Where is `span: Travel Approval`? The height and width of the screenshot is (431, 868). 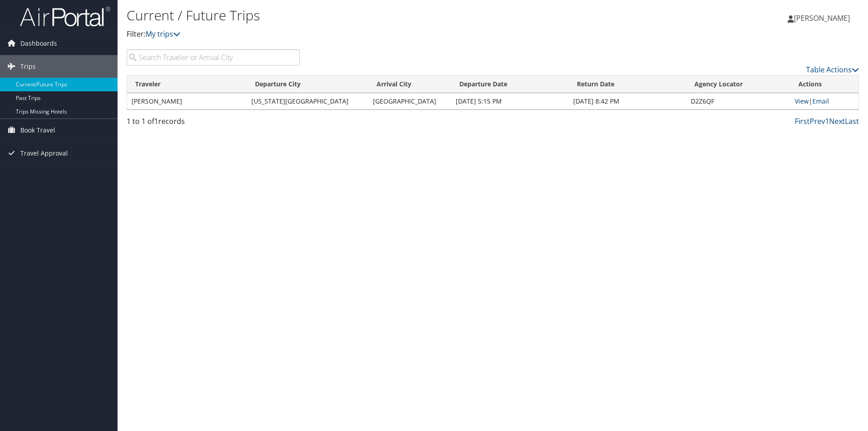
span: Travel Approval is located at coordinates (44, 153).